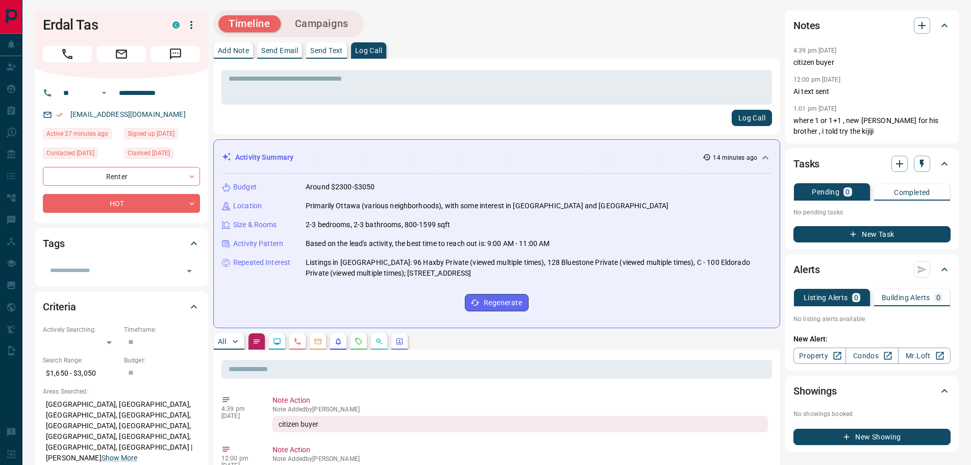 The width and height of the screenshot is (971, 465). I want to click on svg: Emails, so click(318, 342).